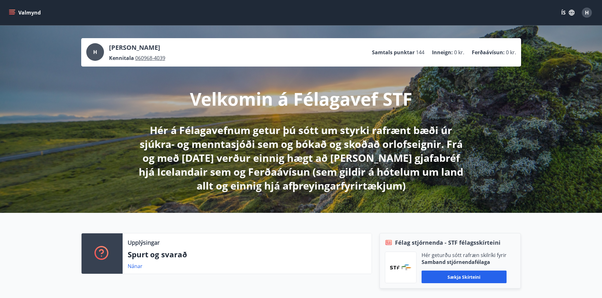  Describe the element at coordinates (464, 255) in the screenshot. I see `p: Hér geturðu sótt rafræn skilríki fyrir` at that location.